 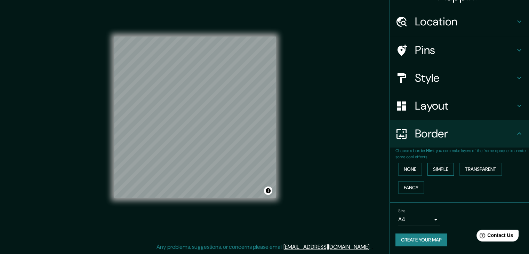 What do you see at coordinates (465, 106) in the screenshot?
I see `h4: Layout` at bounding box center [465, 106].